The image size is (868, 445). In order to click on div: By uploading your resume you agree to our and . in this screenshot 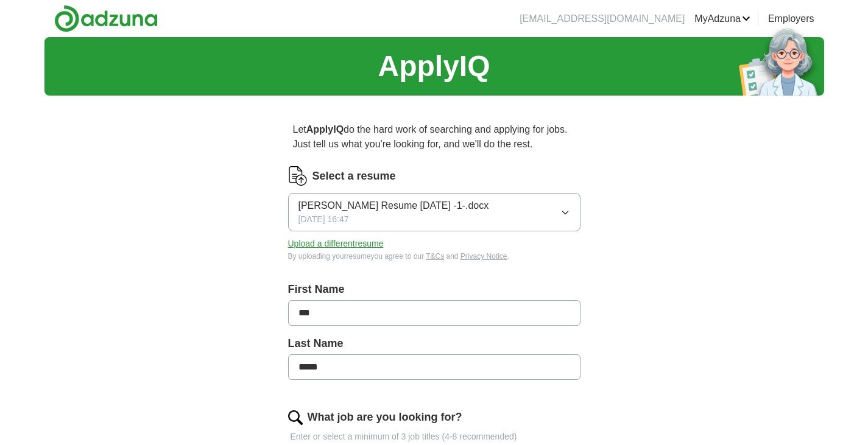, I will do `click(434, 256)`.